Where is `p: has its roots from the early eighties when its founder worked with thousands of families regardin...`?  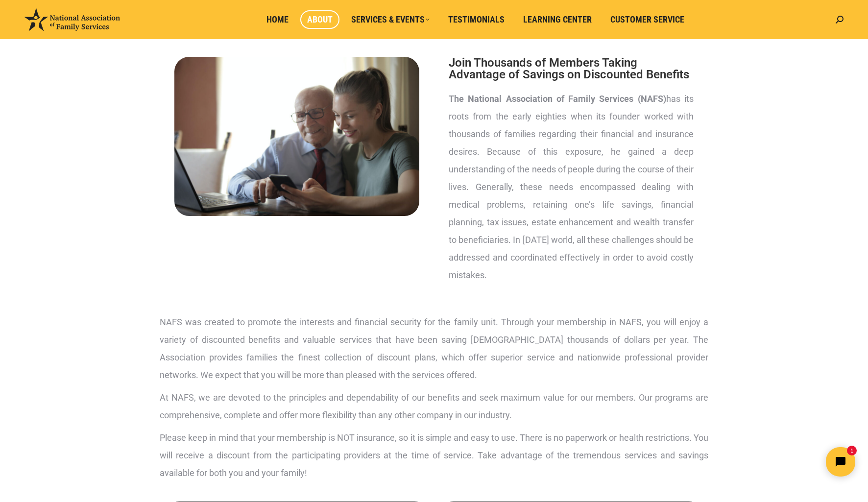
p: has its roots from the early eighties when its founder worked with thousands of families regardin... is located at coordinates (571, 187).